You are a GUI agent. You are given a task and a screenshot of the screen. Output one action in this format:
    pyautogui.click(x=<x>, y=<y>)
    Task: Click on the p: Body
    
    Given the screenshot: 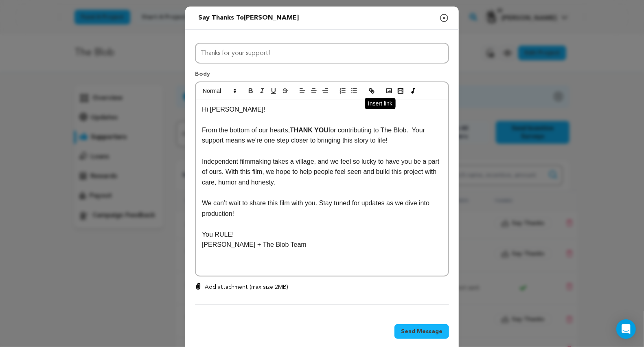 What is the action you would take?
    pyautogui.click(x=322, y=75)
    